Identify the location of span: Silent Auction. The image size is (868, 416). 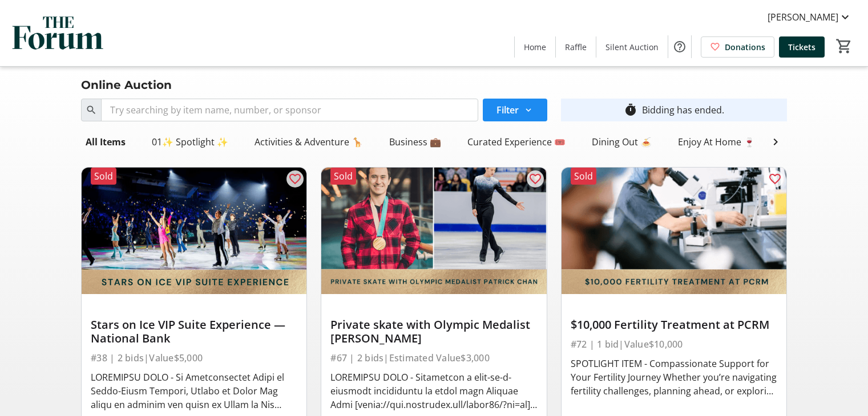
(631, 47).